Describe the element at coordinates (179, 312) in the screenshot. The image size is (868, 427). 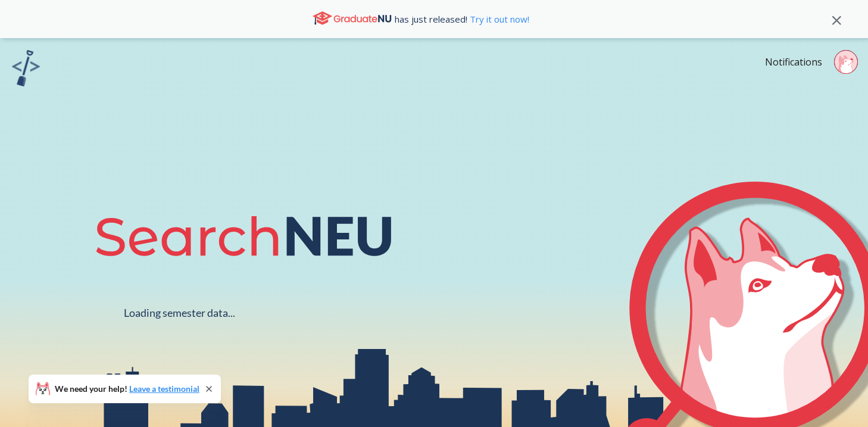
I see `div: Loading semester data...` at that location.